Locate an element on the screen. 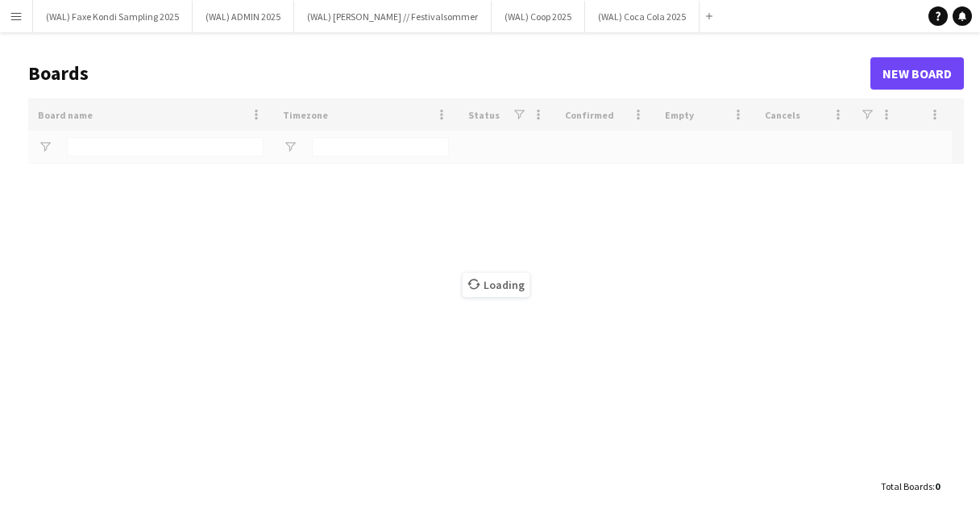 This screenshot has height=523, width=980. span: Total Boards is located at coordinates (907, 486).